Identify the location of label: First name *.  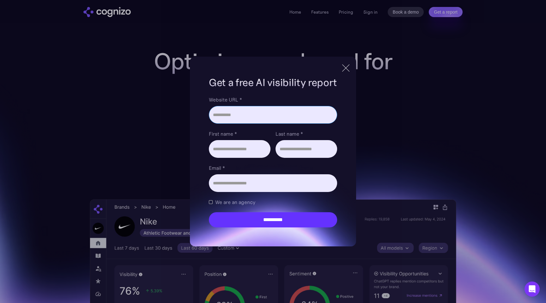
(240, 134).